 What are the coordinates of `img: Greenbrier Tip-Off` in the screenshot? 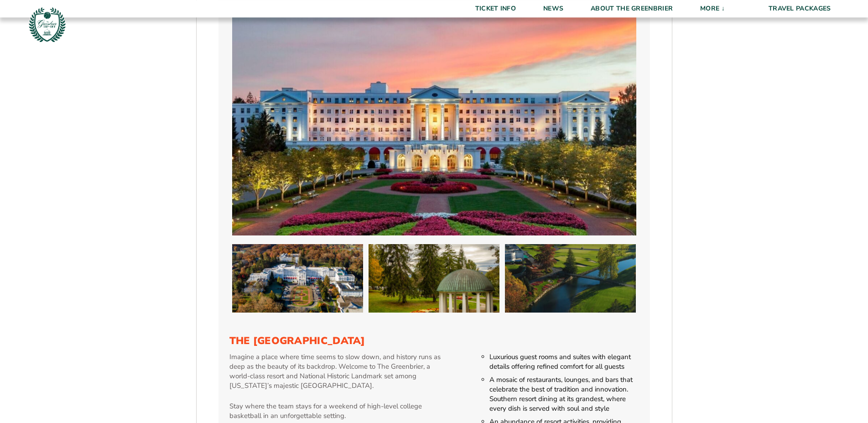 It's located at (47, 24).